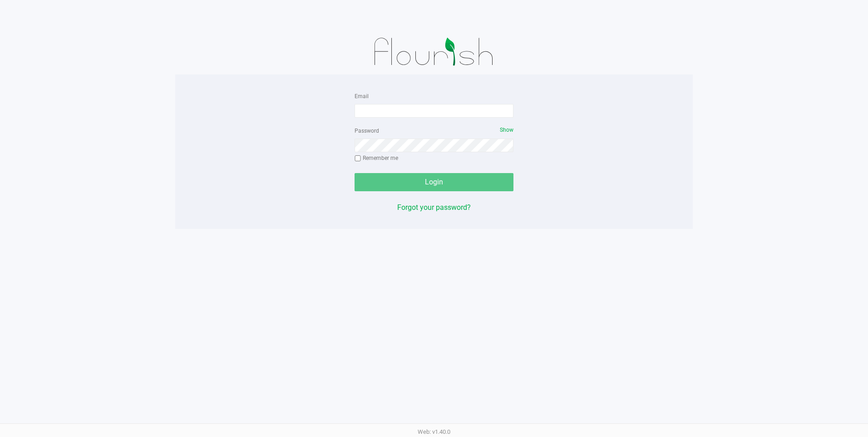  What do you see at coordinates (434, 431) in the screenshot?
I see `span: Web: v1.40.0` at bounding box center [434, 431].